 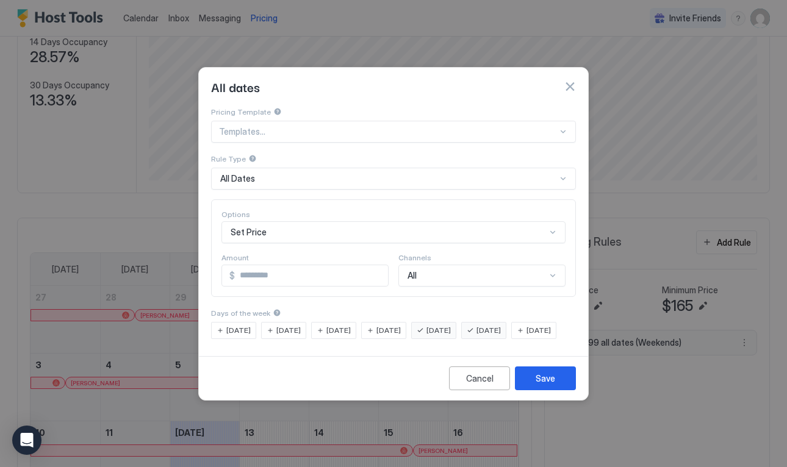 I want to click on span: Days of the week, so click(x=240, y=313).